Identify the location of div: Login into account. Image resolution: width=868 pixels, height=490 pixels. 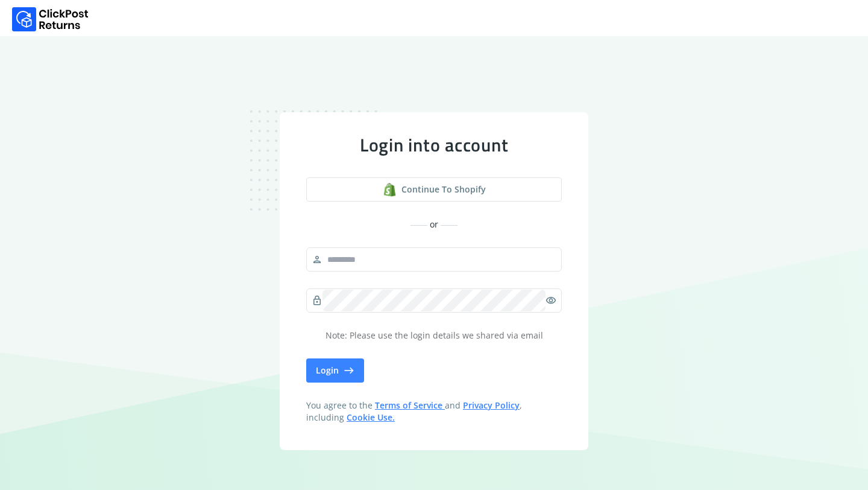
(434, 145).